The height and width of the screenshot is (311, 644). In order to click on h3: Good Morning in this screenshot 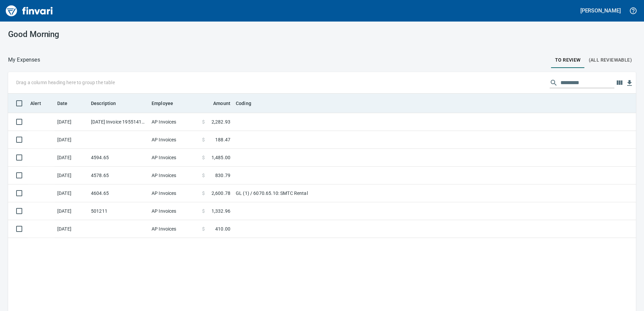, I will do `click(107, 34)`.